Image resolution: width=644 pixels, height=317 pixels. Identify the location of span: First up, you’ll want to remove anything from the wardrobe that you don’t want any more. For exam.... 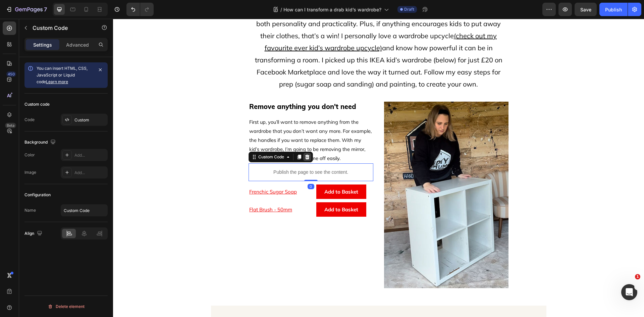
(197, 121).